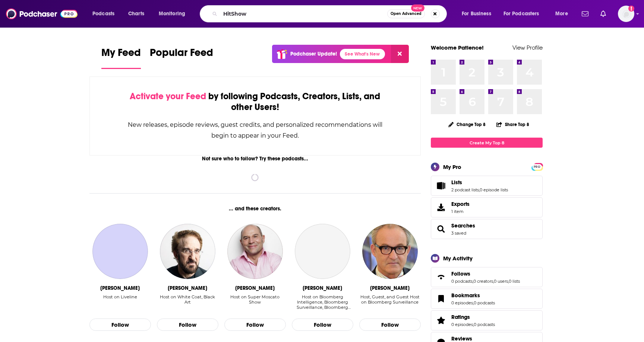 The image size is (644, 342). I want to click on div: Not sure who to follow? Try these podcasts..., so click(255, 158).